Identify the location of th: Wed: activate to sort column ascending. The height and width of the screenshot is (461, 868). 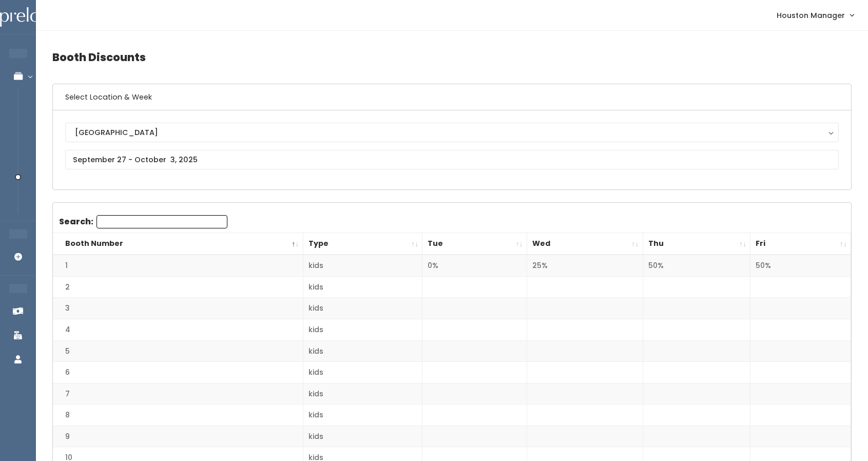
(585, 244).